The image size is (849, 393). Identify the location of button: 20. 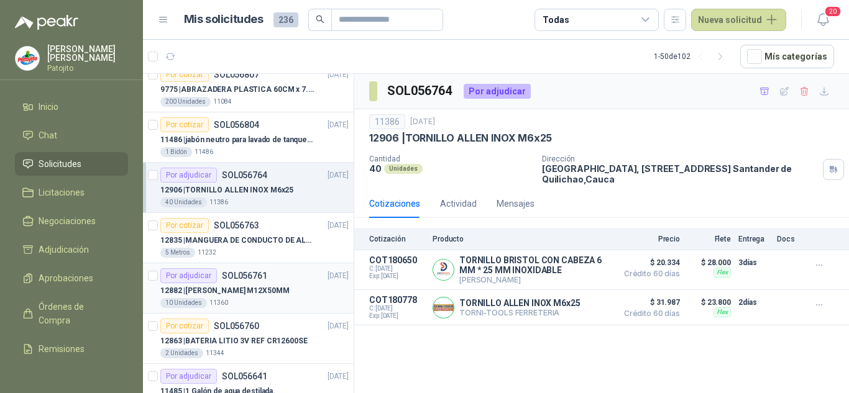
(823, 20).